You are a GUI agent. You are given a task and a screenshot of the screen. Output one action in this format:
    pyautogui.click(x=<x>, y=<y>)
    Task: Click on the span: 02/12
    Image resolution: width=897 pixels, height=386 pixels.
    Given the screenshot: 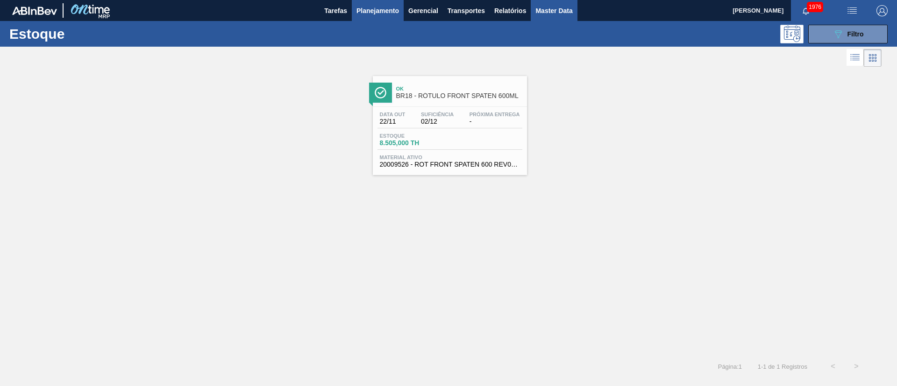 What is the action you would take?
    pyautogui.click(x=437, y=121)
    